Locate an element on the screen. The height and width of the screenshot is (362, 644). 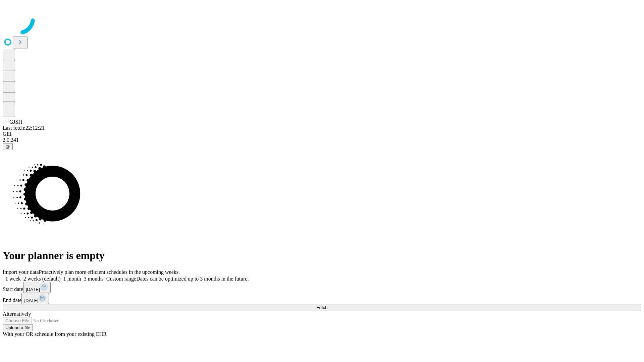
span: 2 weeks (default) is located at coordinates (42, 278).